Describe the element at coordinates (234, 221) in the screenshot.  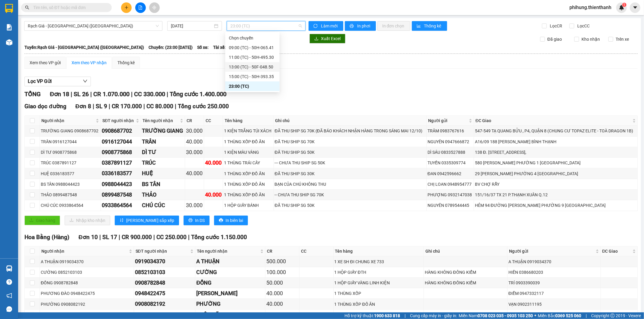
I see `span: In biên lai` at that location.